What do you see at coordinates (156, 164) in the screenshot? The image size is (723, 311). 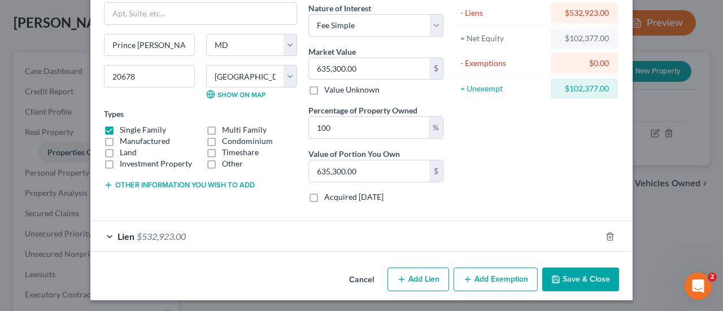 I see `label: Investment Property` at bounding box center [156, 164].